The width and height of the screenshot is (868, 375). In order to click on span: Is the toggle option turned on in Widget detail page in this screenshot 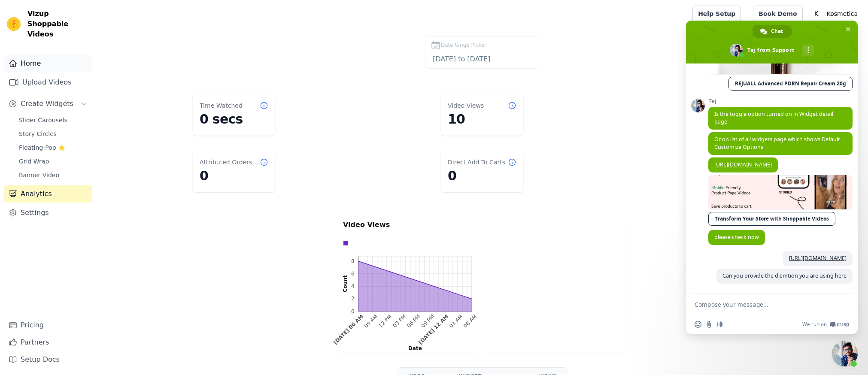, I will do `click(773, 117)`.